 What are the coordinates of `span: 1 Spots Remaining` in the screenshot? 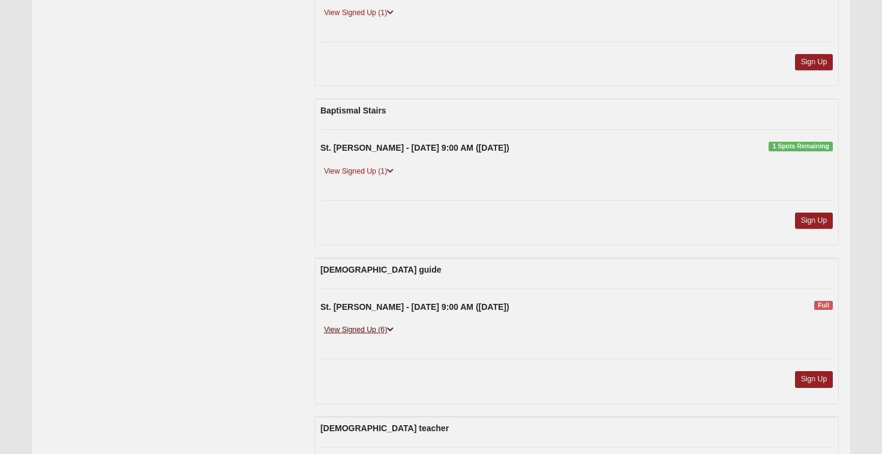 It's located at (801, 146).